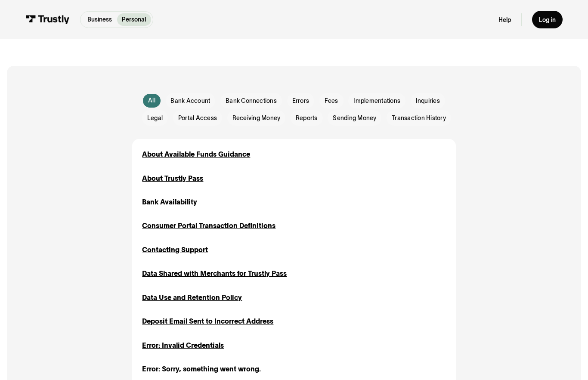  I want to click on span: Fees, so click(331, 102).